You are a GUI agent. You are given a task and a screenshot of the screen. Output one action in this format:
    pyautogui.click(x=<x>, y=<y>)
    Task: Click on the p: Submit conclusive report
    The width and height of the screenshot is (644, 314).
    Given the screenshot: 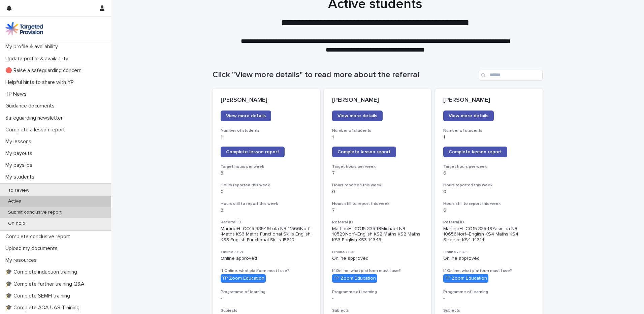 What is the action you would take?
    pyautogui.click(x=35, y=212)
    